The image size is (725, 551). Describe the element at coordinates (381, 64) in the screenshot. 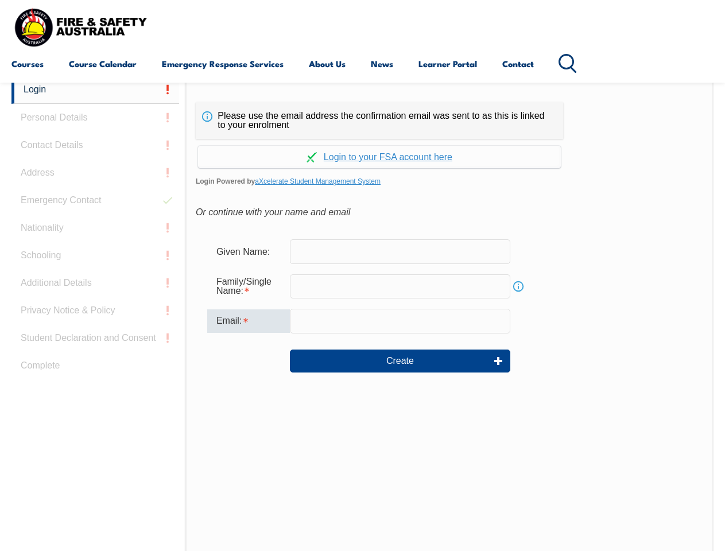

I see `a: News` at that location.